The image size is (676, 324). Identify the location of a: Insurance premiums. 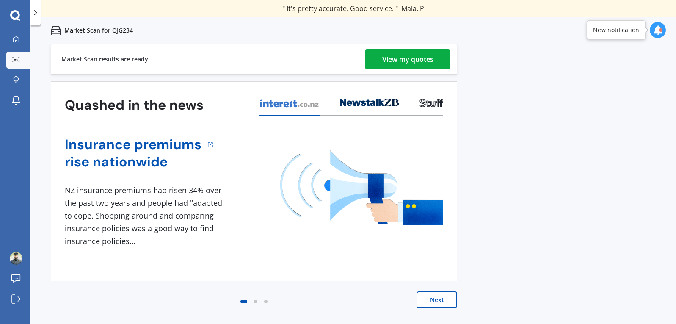
(133, 144).